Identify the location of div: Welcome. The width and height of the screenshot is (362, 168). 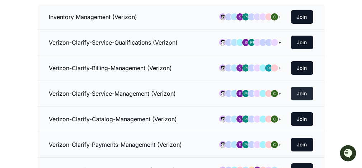
(69, 34).